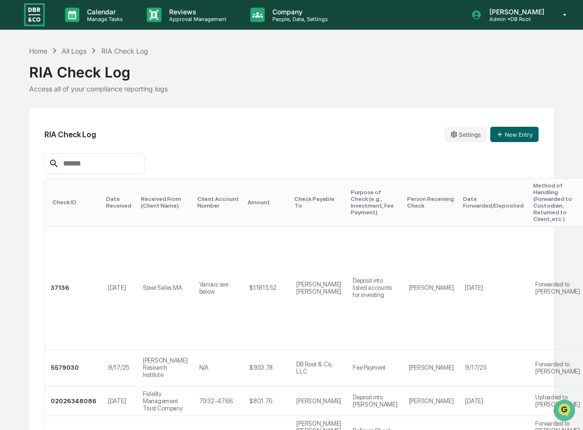 The width and height of the screenshot is (583, 430). I want to click on p: Manage Tasks, so click(103, 19).